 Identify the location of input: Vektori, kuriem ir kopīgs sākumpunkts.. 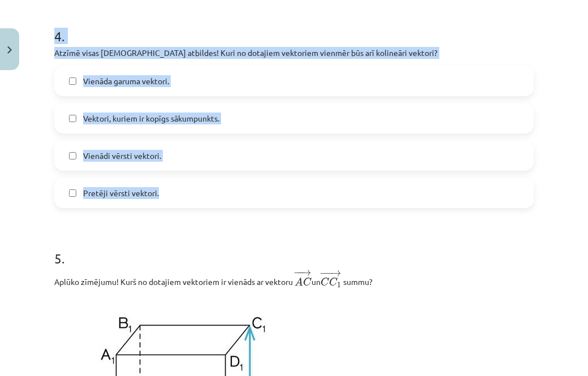
(73, 118).